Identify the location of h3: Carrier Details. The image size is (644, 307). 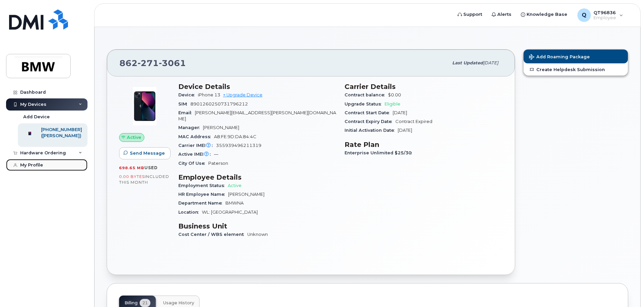
(423, 87).